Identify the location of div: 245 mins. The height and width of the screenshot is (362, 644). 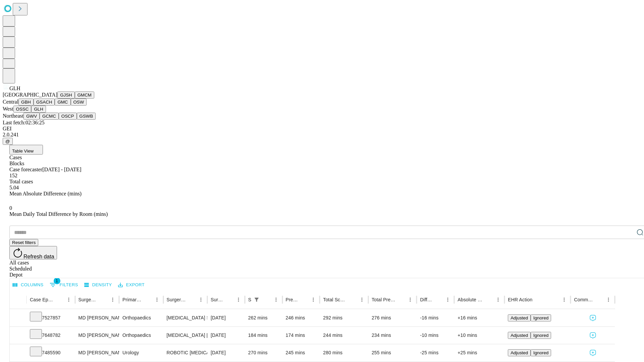
(301, 352).